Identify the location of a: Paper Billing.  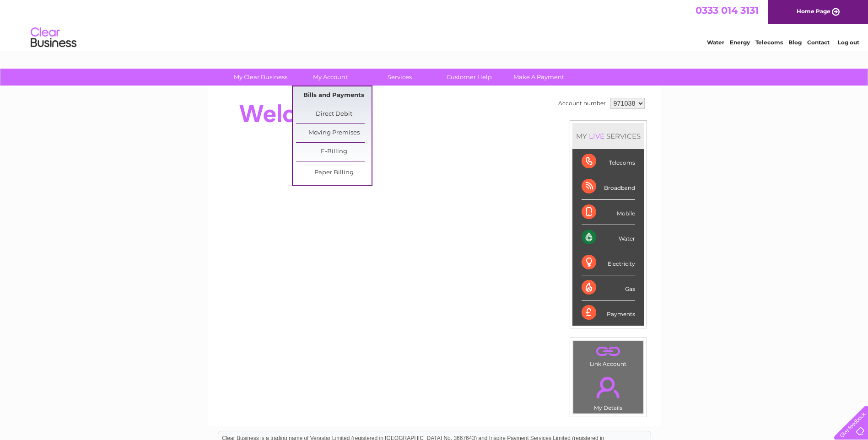
(333, 173).